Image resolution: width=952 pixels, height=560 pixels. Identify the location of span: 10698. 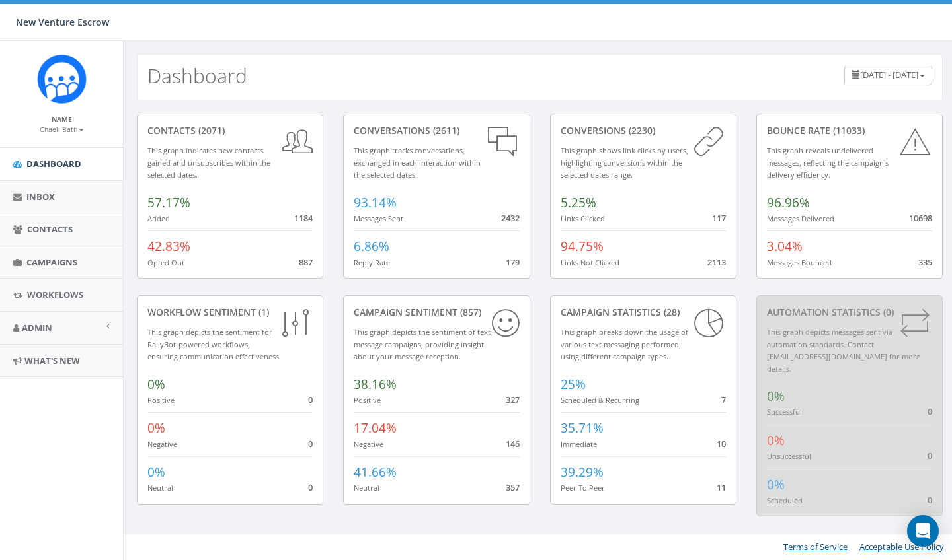
(921, 218).